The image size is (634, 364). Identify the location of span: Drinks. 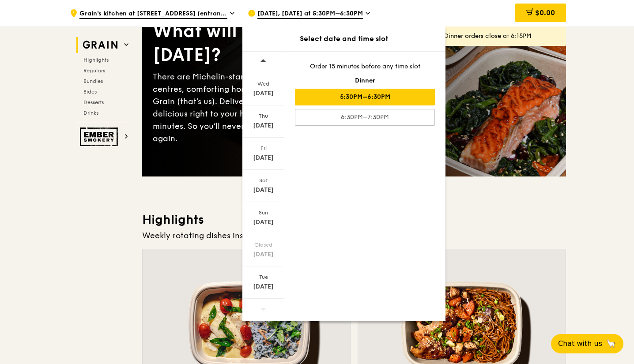
(91, 113).